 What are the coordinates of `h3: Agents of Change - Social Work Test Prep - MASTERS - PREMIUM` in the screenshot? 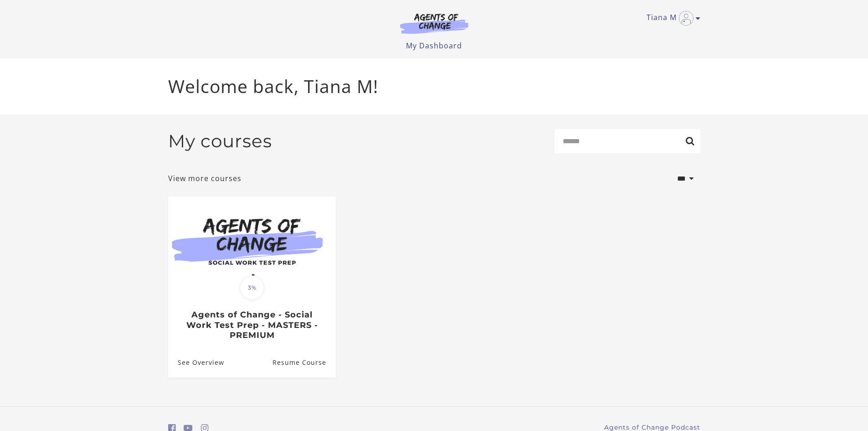 It's located at (251, 325).